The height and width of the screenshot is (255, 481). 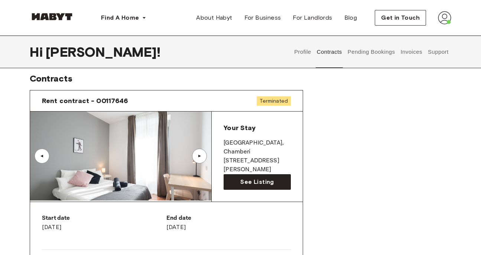 I want to click on button: Find A Home, so click(x=124, y=18).